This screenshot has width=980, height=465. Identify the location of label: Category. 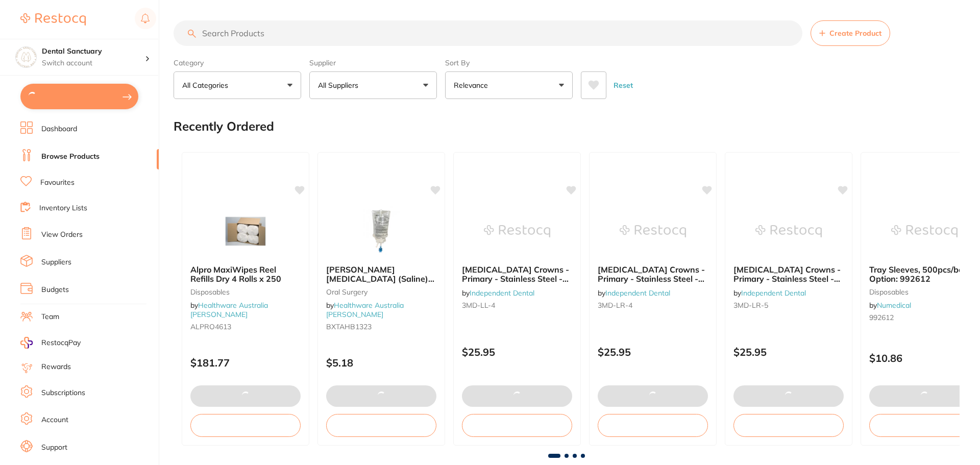
(238, 63).